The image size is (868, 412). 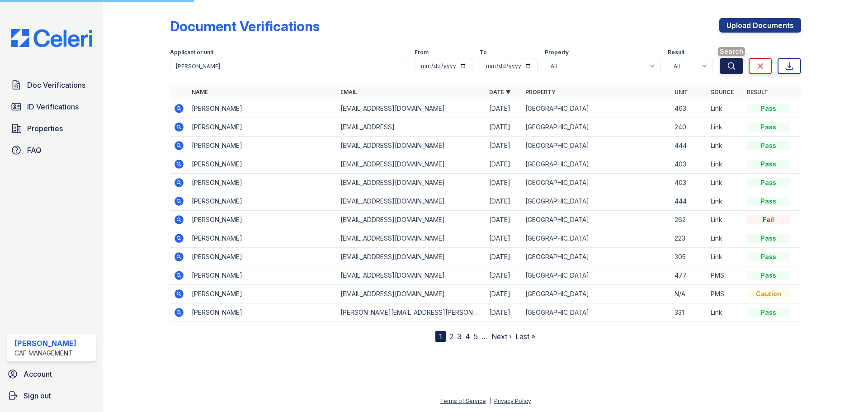 What do you see at coordinates (52, 374) in the screenshot?
I see `a: Account` at bounding box center [52, 374].